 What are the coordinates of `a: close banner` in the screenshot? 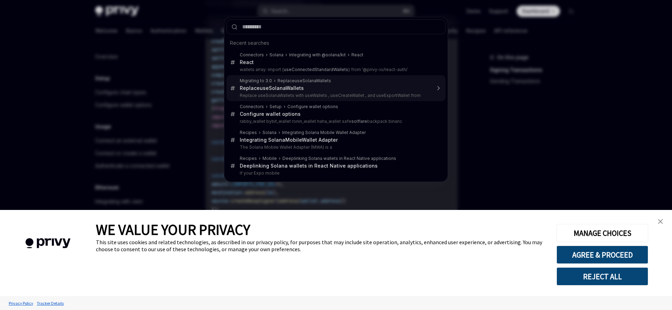 It's located at (660, 221).